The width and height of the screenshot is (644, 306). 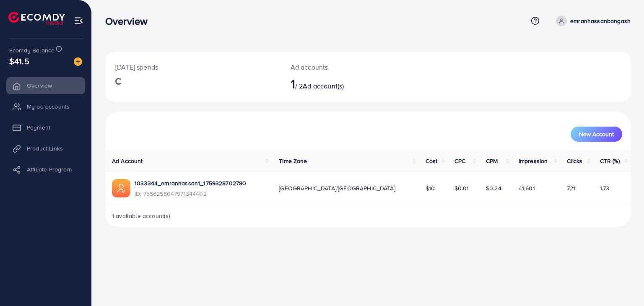 What do you see at coordinates (610, 161) in the screenshot?
I see `span: CTR (%)` at bounding box center [610, 161].